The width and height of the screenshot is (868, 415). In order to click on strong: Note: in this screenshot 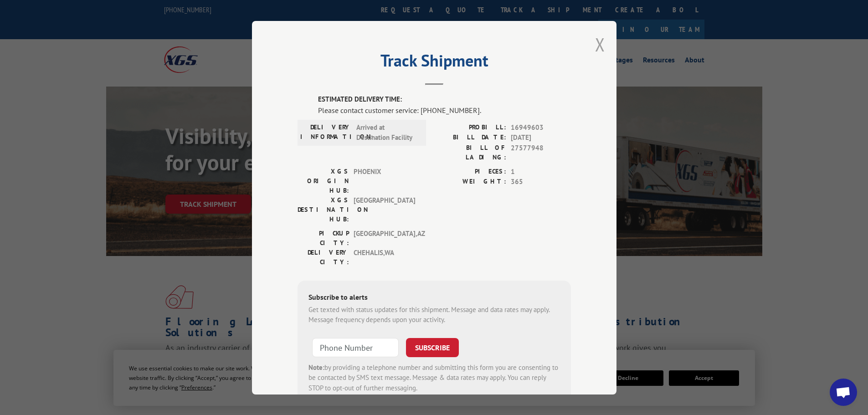, I will do `click(316, 367)`.